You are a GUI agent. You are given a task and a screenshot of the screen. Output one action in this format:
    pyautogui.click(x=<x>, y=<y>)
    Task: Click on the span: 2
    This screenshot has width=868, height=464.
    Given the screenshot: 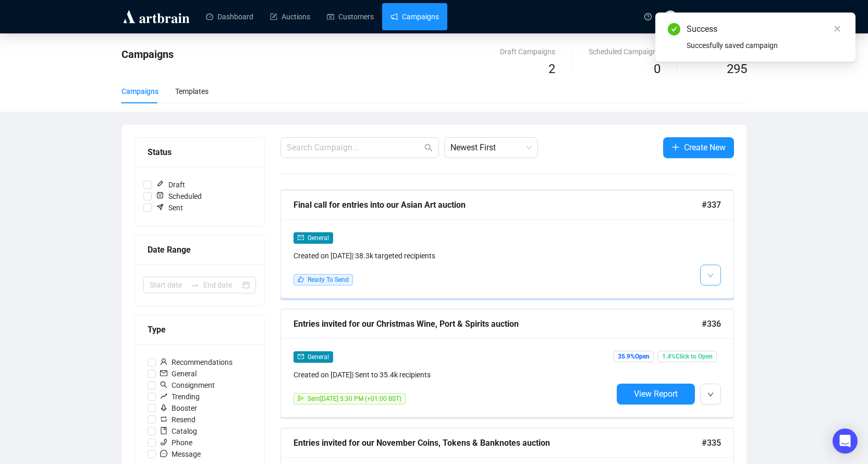 What is the action you would take?
    pyautogui.click(x=552, y=69)
    